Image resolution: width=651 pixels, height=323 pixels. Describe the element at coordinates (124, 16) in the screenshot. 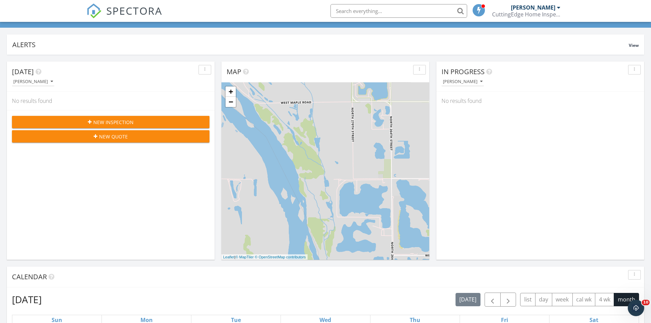

I see `a: SPECTORA` at that location.